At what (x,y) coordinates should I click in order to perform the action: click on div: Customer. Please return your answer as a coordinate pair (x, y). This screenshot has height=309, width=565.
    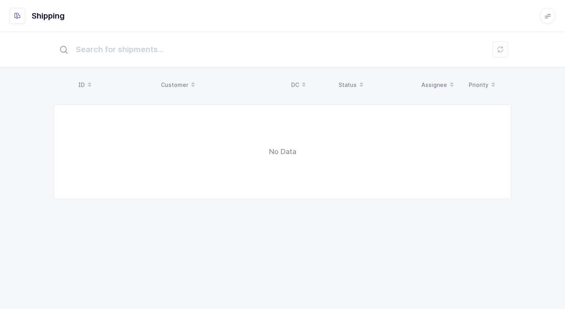
    Looking at the image, I should click on (221, 85).